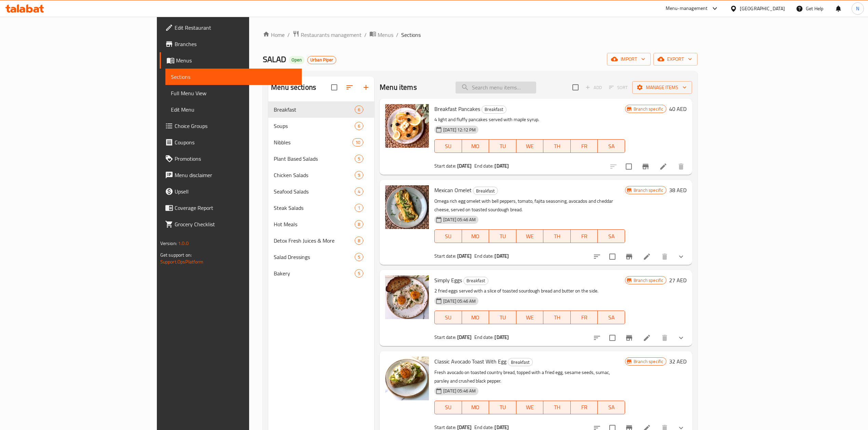 The width and height of the screenshot is (868, 430). What do you see at coordinates (678, 109) in the screenshot?
I see `h6: 40 AED` at bounding box center [678, 109].